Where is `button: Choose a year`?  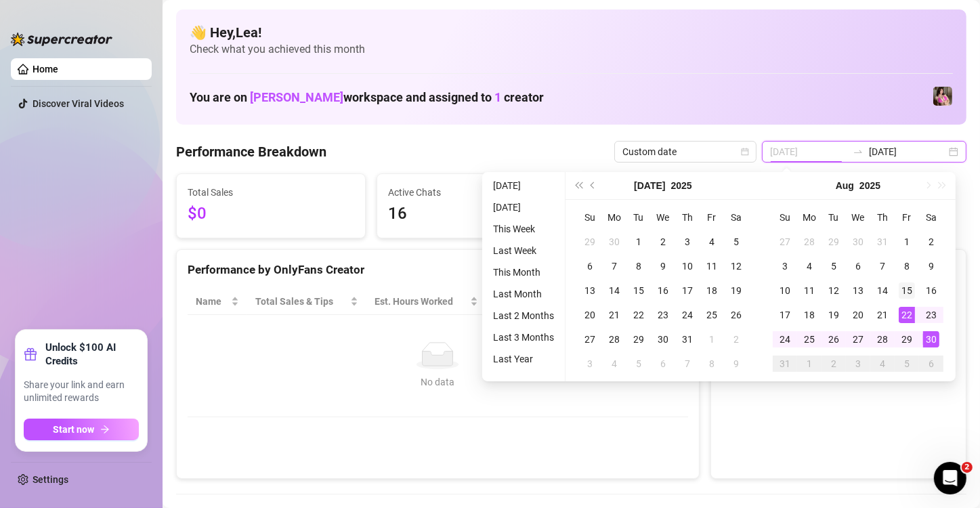 button: Choose a year is located at coordinates (870, 186).